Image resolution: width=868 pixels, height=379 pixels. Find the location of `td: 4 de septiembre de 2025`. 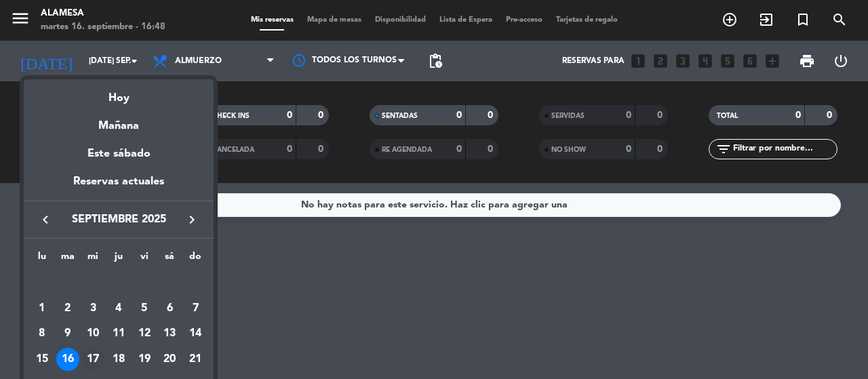

td: 4 de septiembre de 2025 is located at coordinates (118, 309).